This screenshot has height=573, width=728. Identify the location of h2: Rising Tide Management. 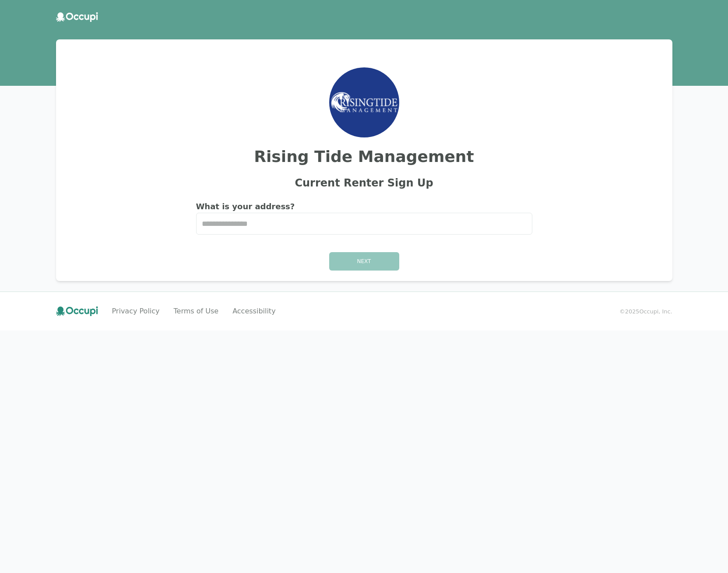
(364, 157).